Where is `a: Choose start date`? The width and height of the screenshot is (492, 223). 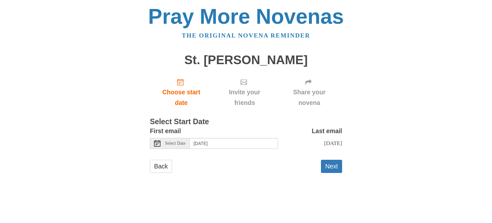 a: Choose start date is located at coordinates (181, 92).